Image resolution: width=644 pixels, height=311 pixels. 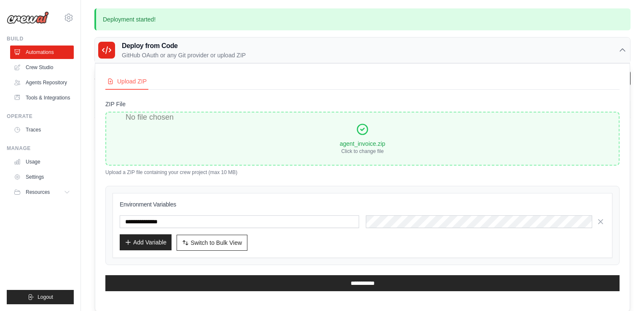 What do you see at coordinates (42, 130) in the screenshot?
I see `a: Traces` at bounding box center [42, 130].